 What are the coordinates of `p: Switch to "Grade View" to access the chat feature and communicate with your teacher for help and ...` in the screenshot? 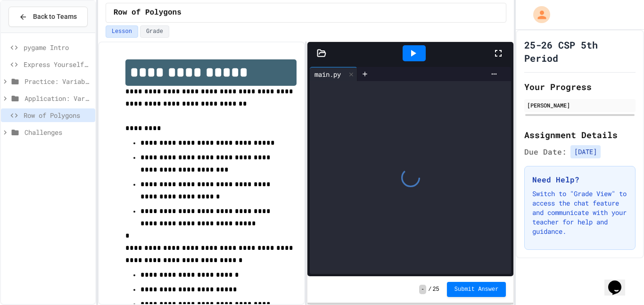 It's located at (580, 213).